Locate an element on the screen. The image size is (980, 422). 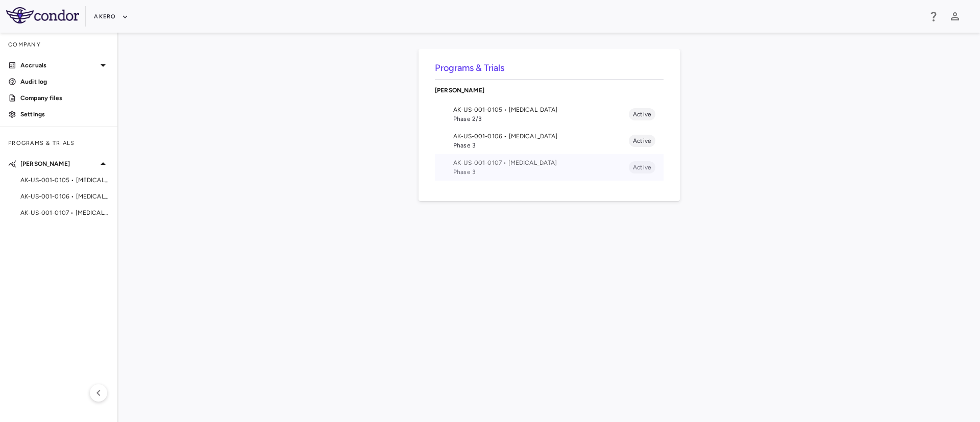
span: Phase 2/3 is located at coordinates (541, 118).